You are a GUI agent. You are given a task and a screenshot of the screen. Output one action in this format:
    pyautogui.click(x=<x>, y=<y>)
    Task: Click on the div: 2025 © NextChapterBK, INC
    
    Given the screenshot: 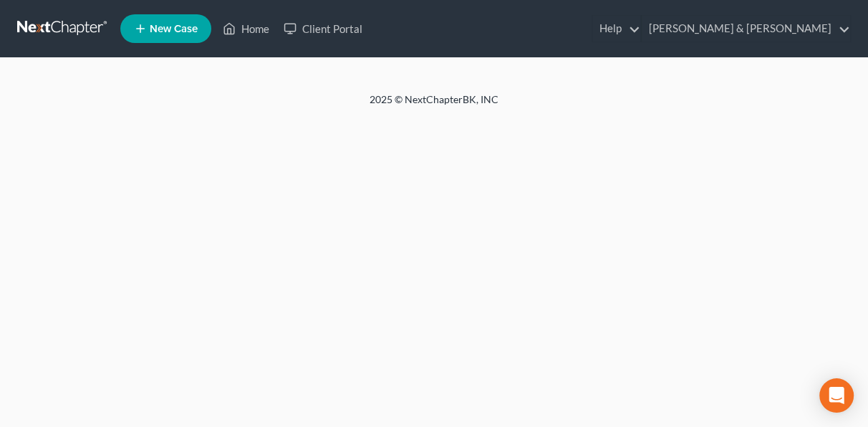 What is the action you would take?
    pyautogui.click(x=434, y=105)
    